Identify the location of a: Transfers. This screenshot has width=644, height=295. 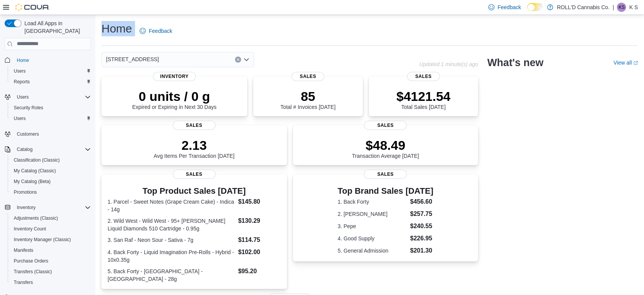
(23, 282).